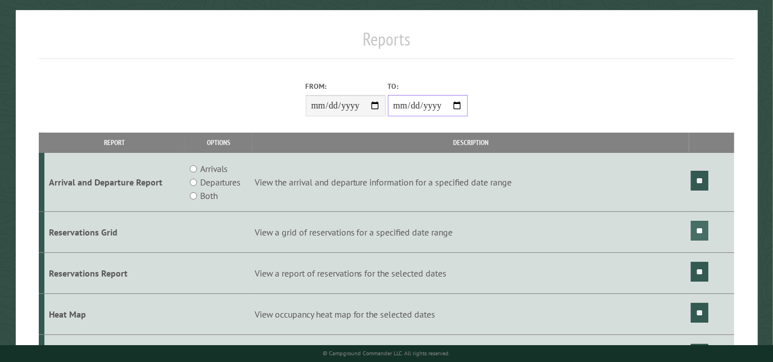 This screenshot has width=773, height=362. Describe the element at coordinates (471, 273) in the screenshot. I see `td: View a report of reservations for the selected dates` at that location.